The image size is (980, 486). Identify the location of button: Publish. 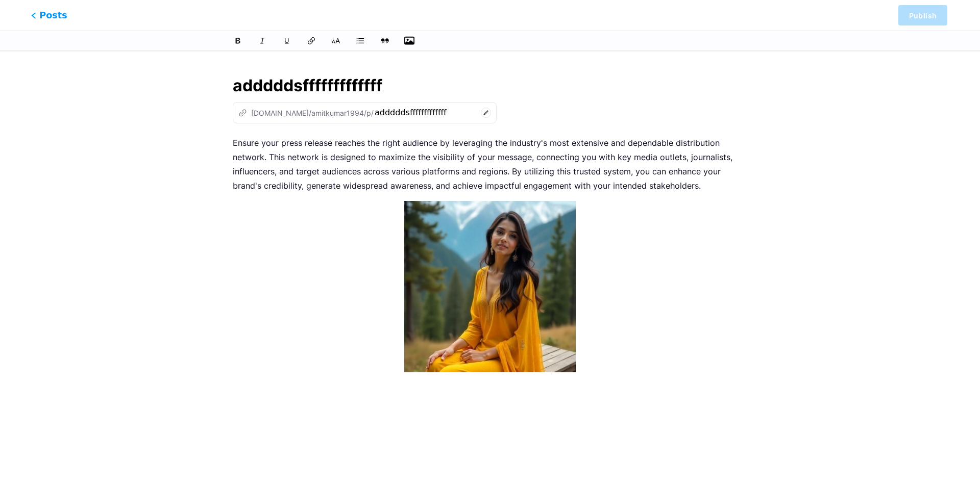
(923, 15).